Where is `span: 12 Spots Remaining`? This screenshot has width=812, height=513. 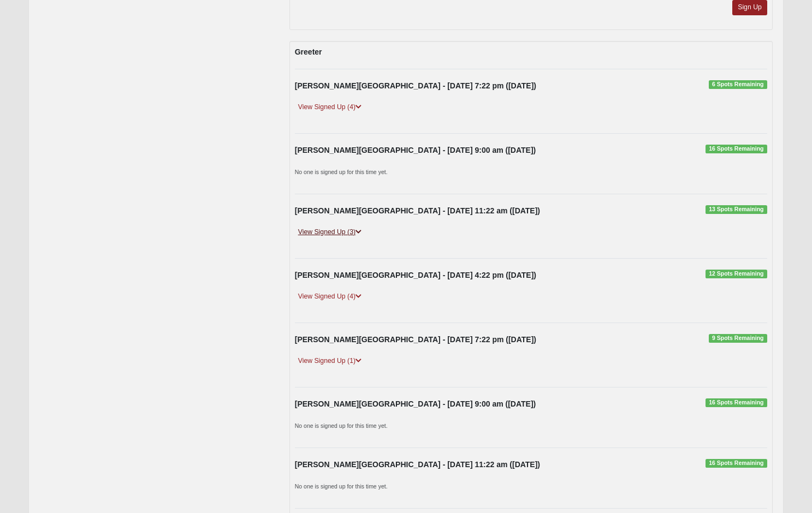 span: 12 Spots Remaining is located at coordinates (737, 274).